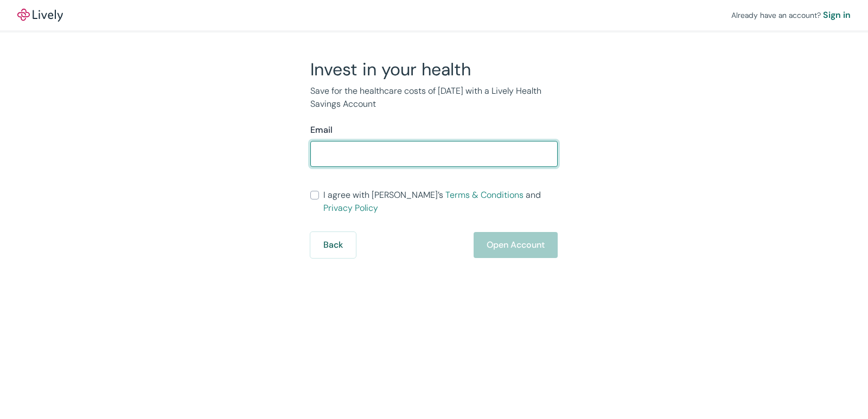 This screenshot has width=868, height=419. I want to click on a: Privacy Policy, so click(351, 208).